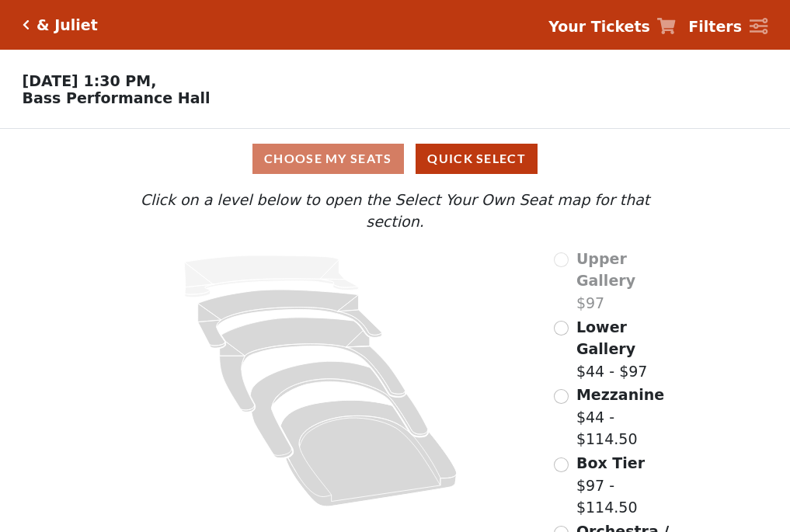 The width and height of the screenshot is (790, 532). Describe the element at coordinates (599, 27) in the screenshot. I see `strong: Your Tickets` at that location.